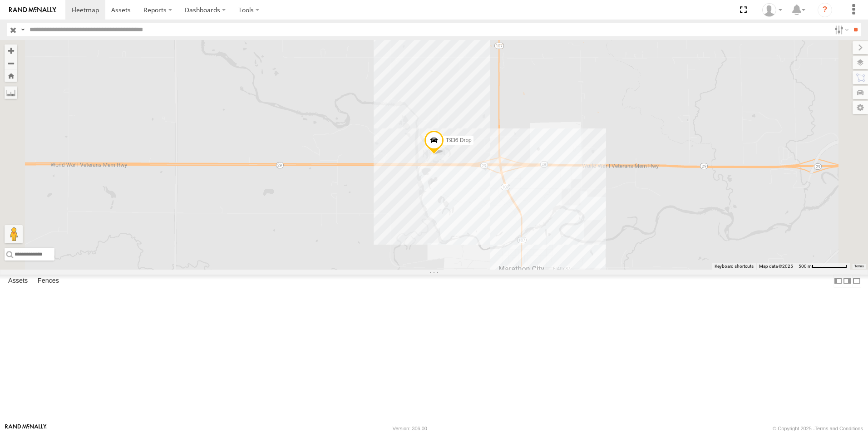 Image resolution: width=868 pixels, height=433 pixels. I want to click on button: Zoom Home, so click(11, 76).